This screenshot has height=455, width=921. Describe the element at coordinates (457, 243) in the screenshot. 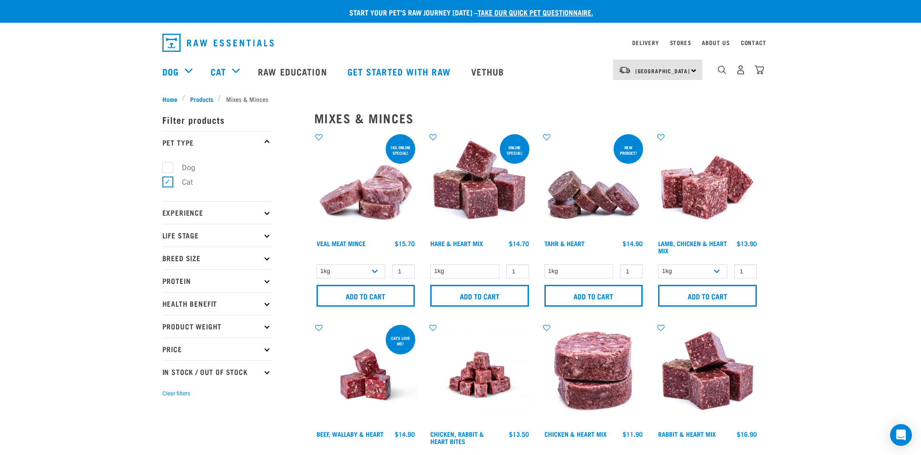

I see `a: Hare & Heart Mix` at that location.